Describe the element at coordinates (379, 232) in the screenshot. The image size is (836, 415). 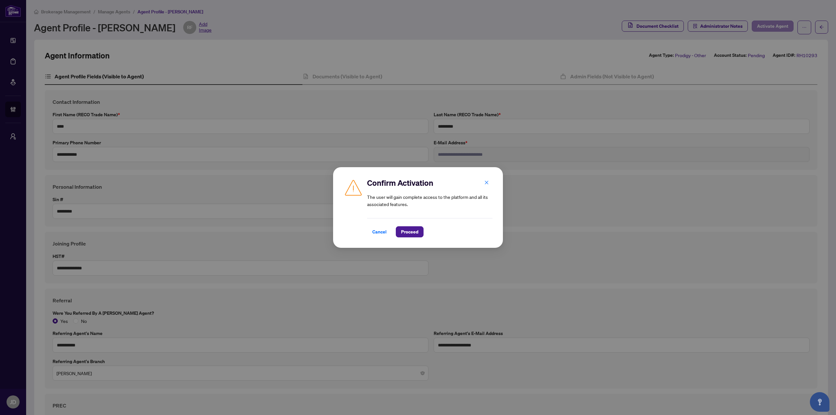
I see `span: Cancel` at that location.